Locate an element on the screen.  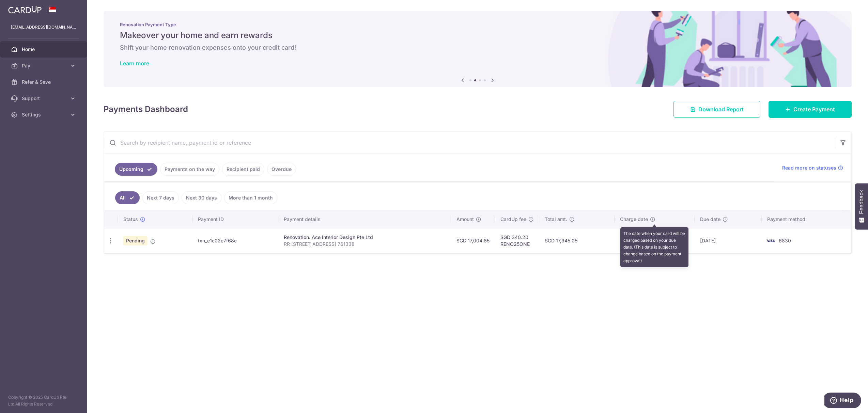
img: Renovation banner is located at coordinates (478, 49).